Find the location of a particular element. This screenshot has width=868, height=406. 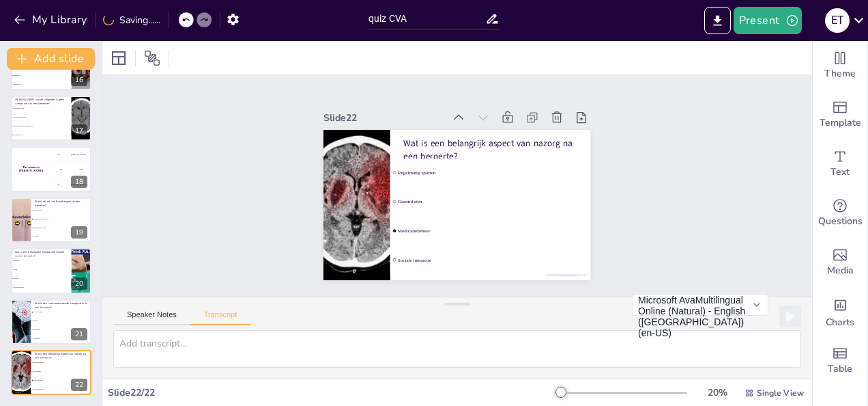

span: Plotselinge zwakte is located at coordinates (42, 109).